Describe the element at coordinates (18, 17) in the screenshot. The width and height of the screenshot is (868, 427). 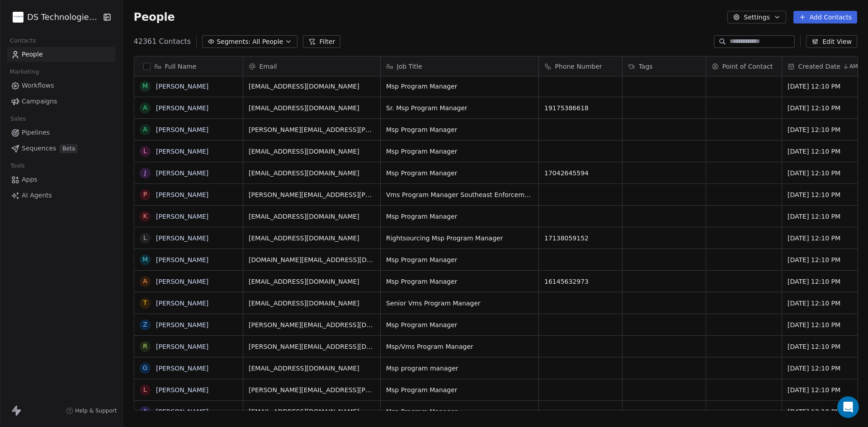
I see `img: DS%20Updated%20Logo.jpg` at that location.